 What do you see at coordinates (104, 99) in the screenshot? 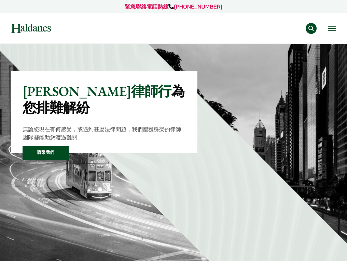
I see `mark: 為您排難解紛` at bounding box center [104, 99].